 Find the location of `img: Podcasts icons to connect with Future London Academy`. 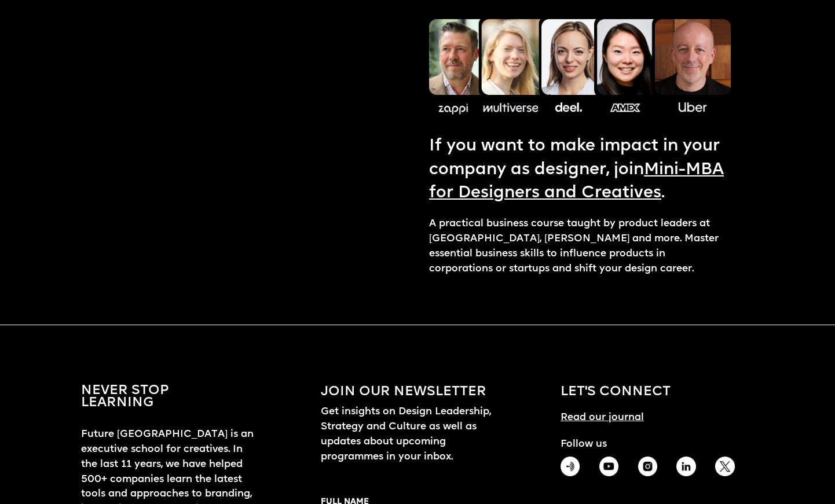

img: Podcasts icons to connect with Future London Academy is located at coordinates (570, 466).